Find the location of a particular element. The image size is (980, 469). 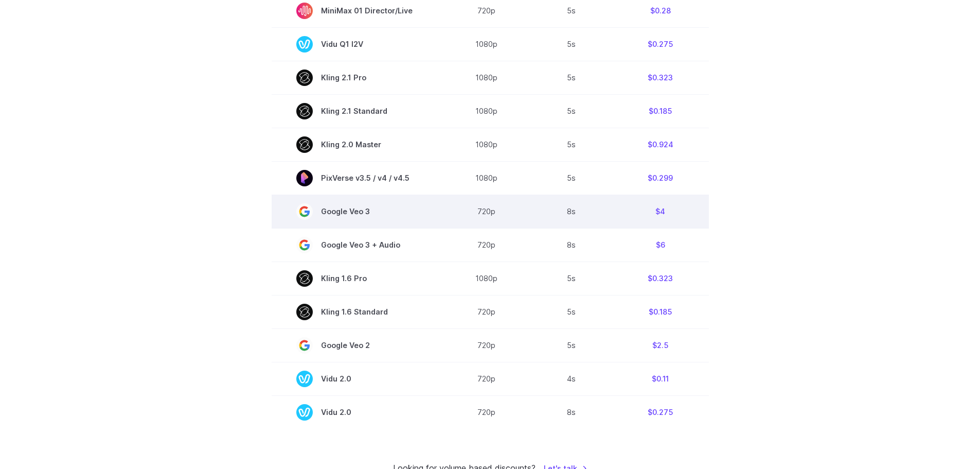

span: Kling 1.6 Standard is located at coordinates (357, 312).